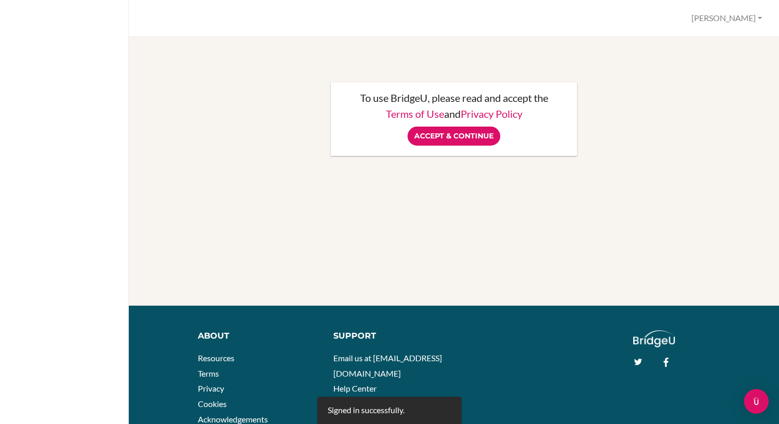  What do you see at coordinates (454, 98) in the screenshot?
I see `p: To use BridgeU, please read and accept the` at bounding box center [454, 98].